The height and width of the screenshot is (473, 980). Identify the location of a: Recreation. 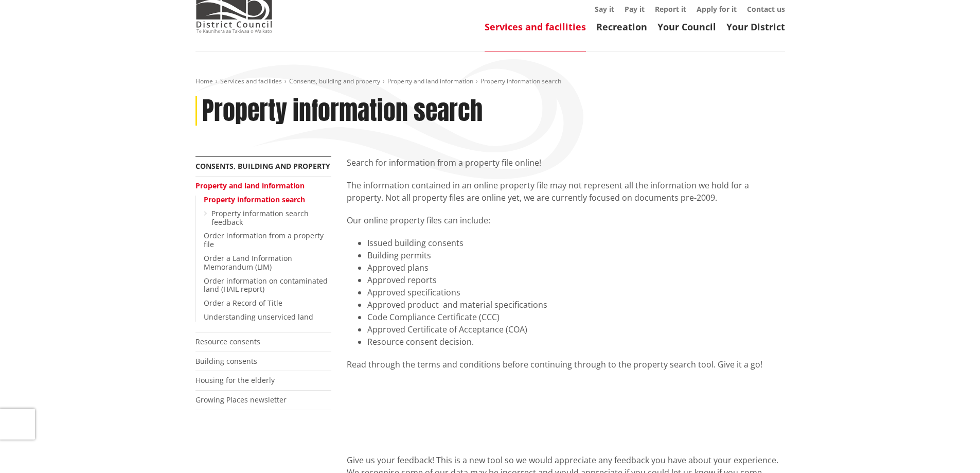
(621, 27).